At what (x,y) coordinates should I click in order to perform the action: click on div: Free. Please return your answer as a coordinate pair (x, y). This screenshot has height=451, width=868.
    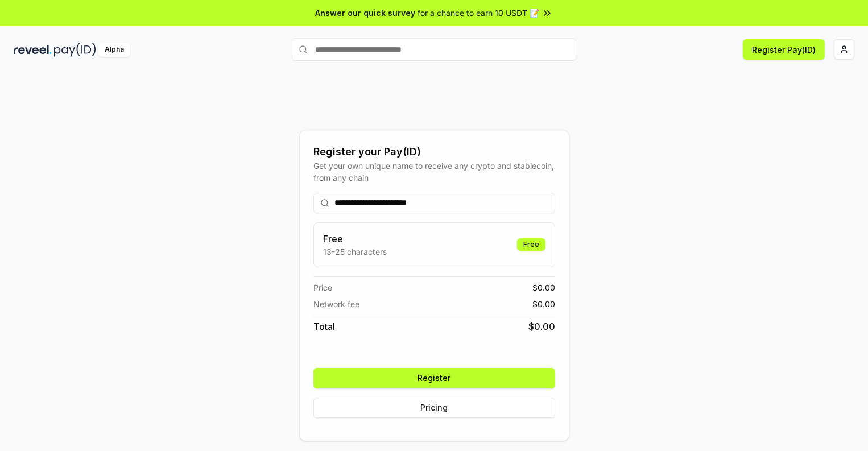
    Looking at the image, I should click on (531, 245).